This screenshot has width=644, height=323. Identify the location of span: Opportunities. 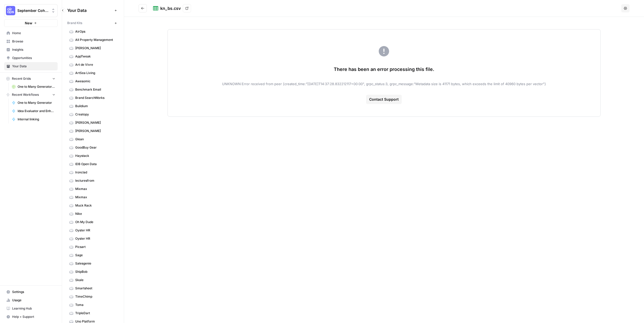
(33, 58).